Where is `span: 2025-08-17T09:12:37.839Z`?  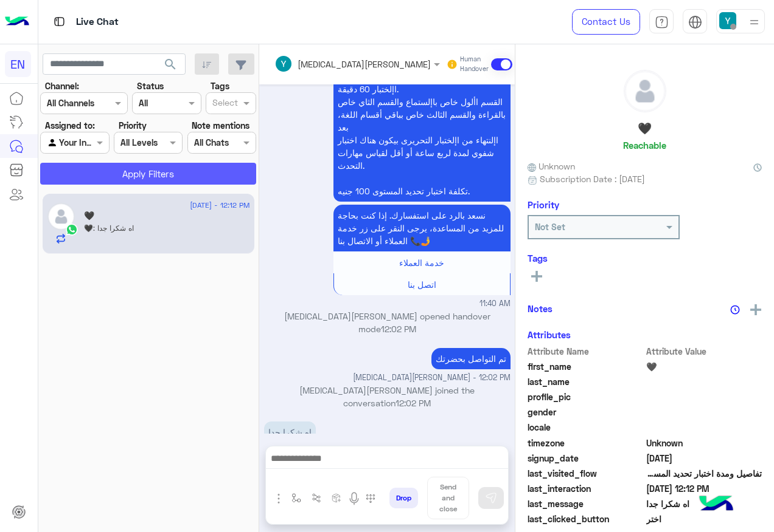 span: 2025-08-17T09:12:37.839Z is located at coordinates (704, 488).